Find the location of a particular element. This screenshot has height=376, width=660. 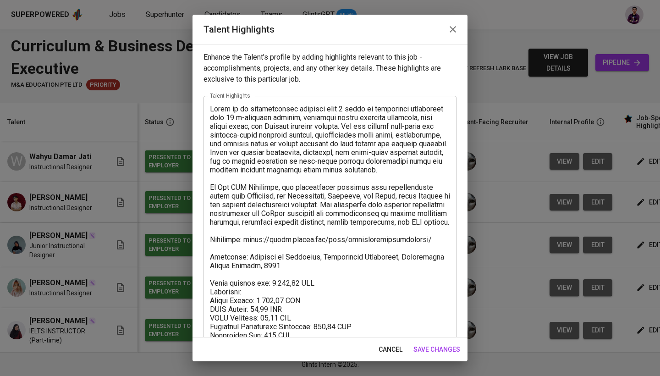

button: cancel is located at coordinates (390, 349).